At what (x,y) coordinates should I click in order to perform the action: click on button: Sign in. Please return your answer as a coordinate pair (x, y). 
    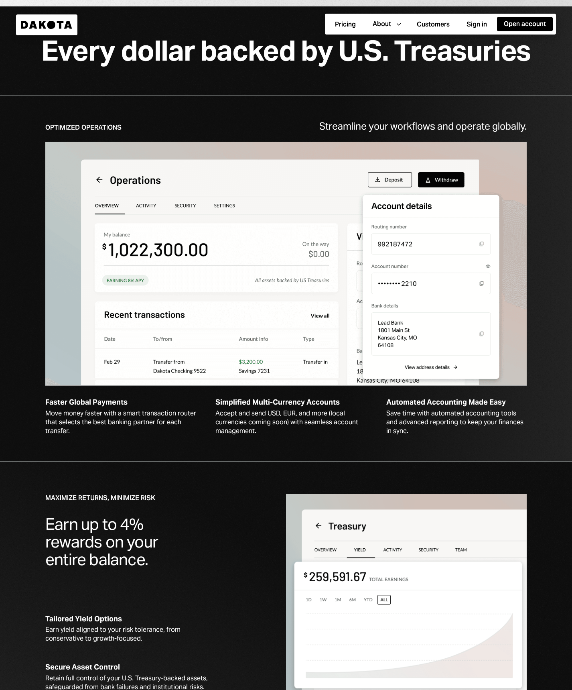
    Looking at the image, I should click on (477, 24).